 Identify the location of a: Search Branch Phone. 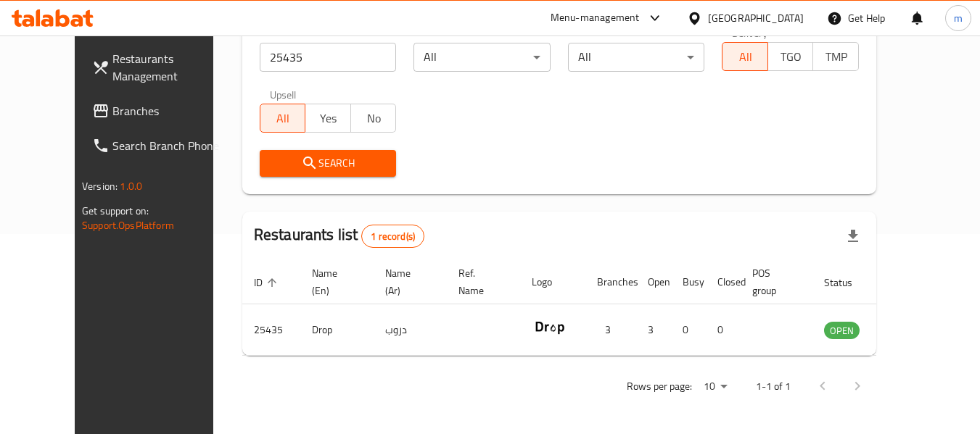
(159, 146).